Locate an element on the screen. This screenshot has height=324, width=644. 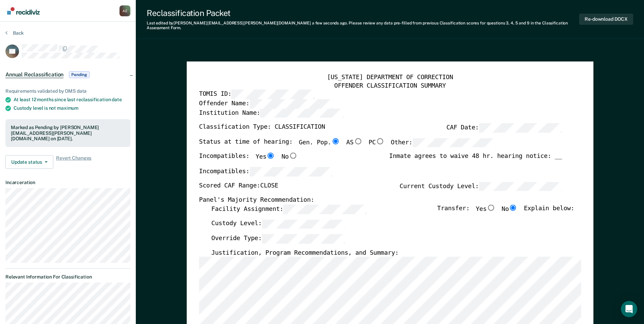
span: maximum is located at coordinates (68, 108).